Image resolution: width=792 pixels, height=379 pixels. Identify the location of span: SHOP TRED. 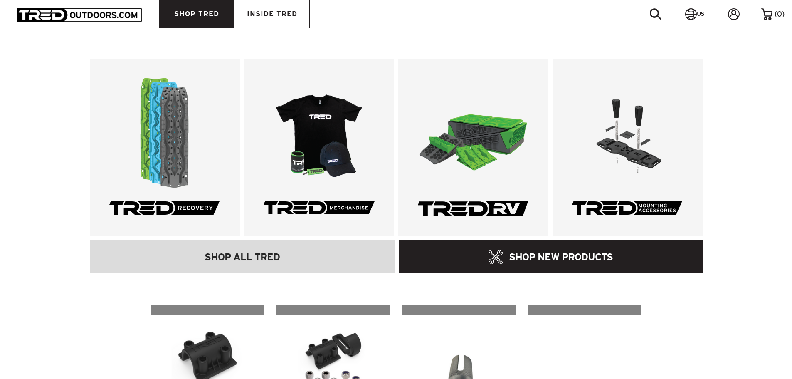
(197, 14).